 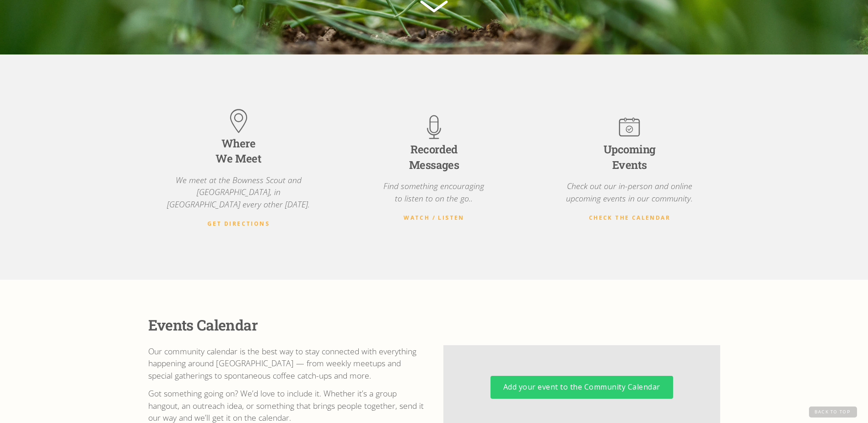 I want to click on strong: Get Directions, so click(x=238, y=223).